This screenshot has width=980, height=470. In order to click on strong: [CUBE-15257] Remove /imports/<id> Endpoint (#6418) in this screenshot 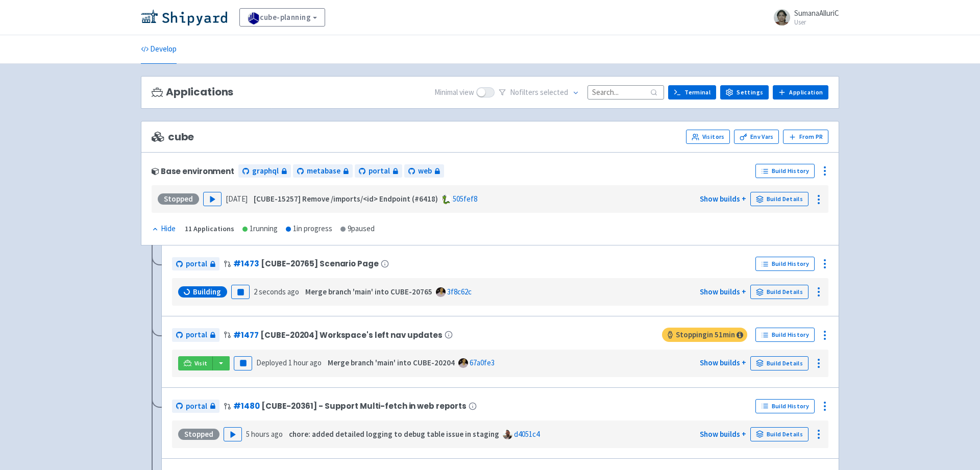, I will do `click(346, 199)`.